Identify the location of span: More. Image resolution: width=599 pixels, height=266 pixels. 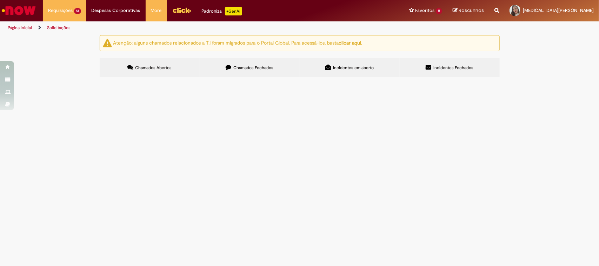
(156, 11).